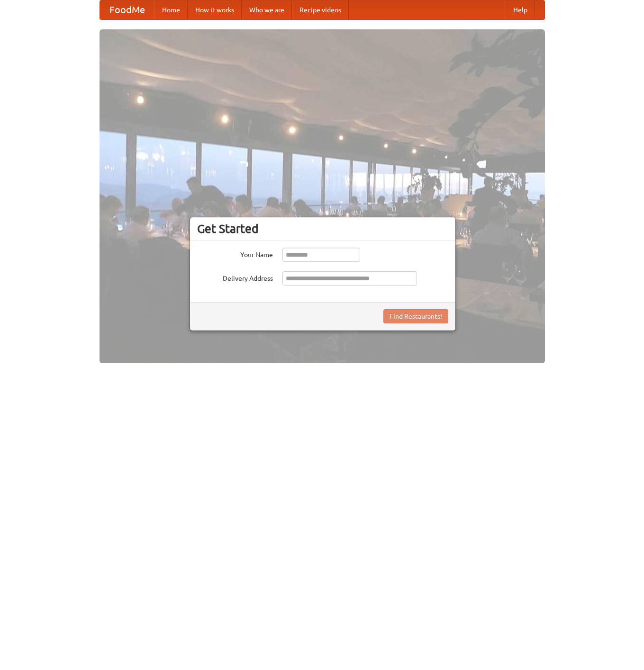  What do you see at coordinates (323, 229) in the screenshot?
I see `h3: Get Started` at bounding box center [323, 229].